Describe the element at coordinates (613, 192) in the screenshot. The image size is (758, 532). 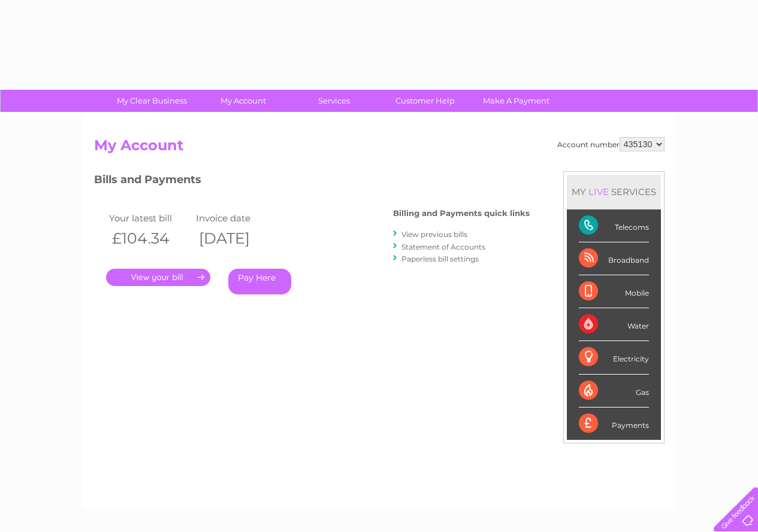
I see `div: MY SERVICES` at that location.